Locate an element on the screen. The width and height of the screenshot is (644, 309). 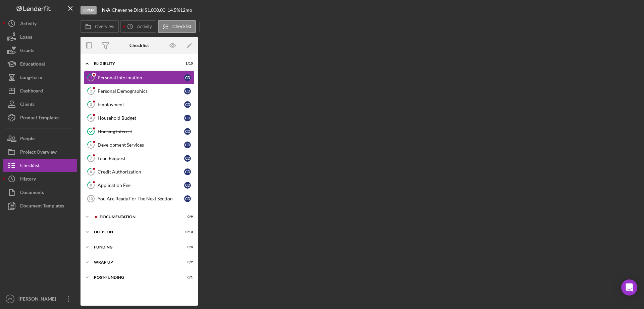
div: $1,000.00 is located at coordinates (156, 10).